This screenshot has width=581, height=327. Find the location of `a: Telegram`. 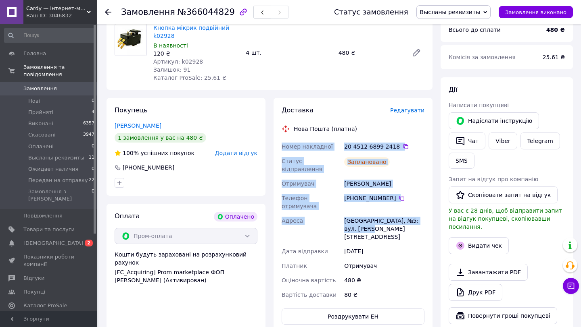

a: Telegram is located at coordinates (540, 141).